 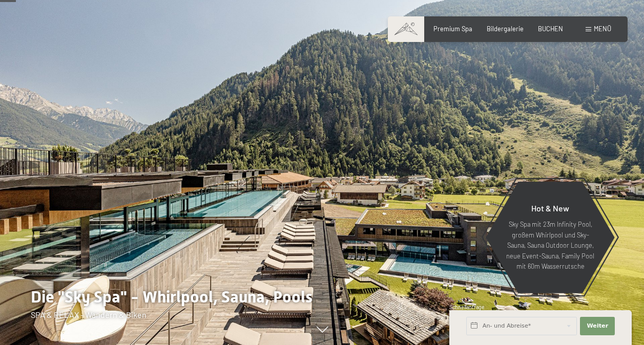 I want to click on a: Premium Spa, so click(x=453, y=29).